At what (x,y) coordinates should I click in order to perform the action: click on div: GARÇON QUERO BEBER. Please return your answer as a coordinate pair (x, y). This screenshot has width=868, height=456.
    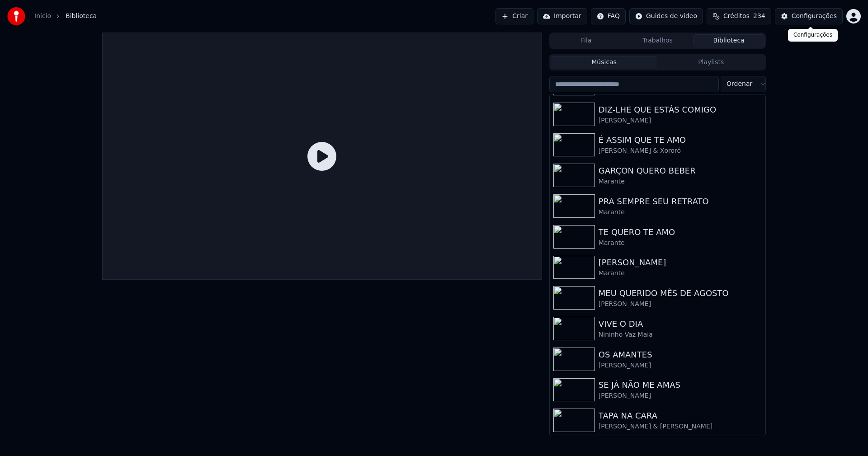
    Looking at the image, I should click on (680, 170).